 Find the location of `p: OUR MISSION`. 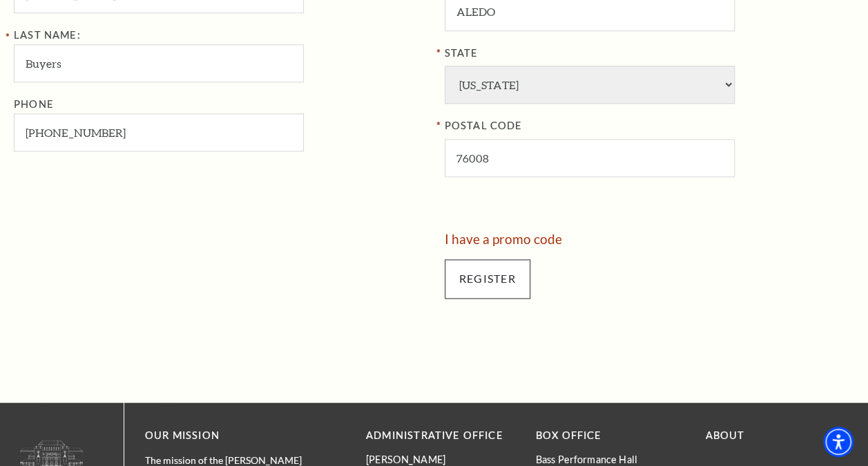

p: OUR MISSION is located at coordinates (232, 435).